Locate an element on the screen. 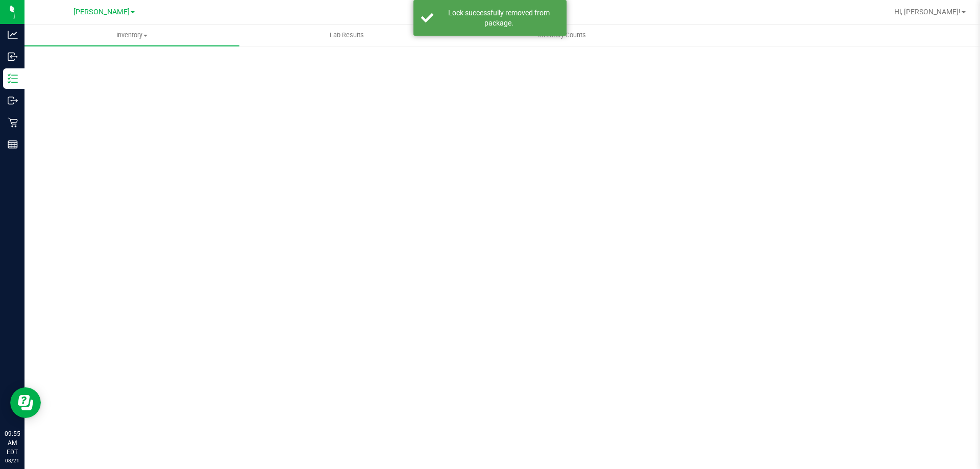  div: Lock successfully removed from package. is located at coordinates (499, 18).